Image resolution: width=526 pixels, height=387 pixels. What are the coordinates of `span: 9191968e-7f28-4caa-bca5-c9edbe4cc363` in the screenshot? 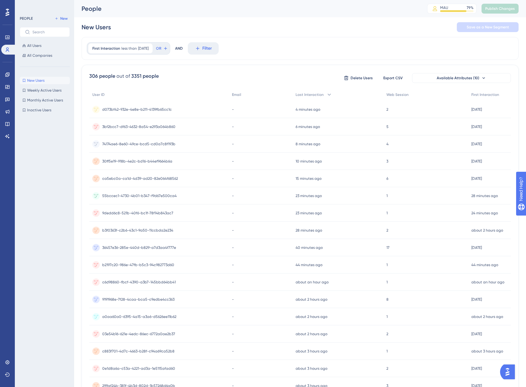 It's located at (138, 300).